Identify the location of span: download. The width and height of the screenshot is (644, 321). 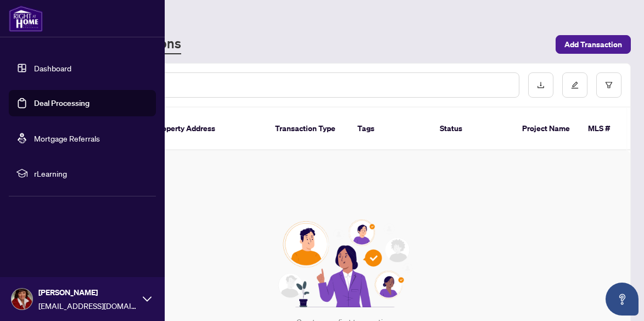
(541, 85).